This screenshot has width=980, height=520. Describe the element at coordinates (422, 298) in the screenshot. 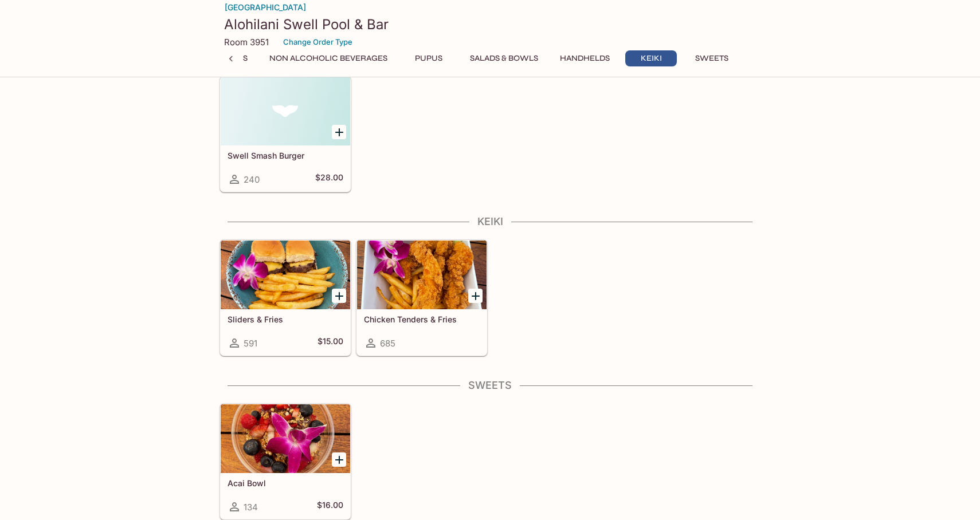

I see `a: Chicken Tenders & Fries685` at that location.